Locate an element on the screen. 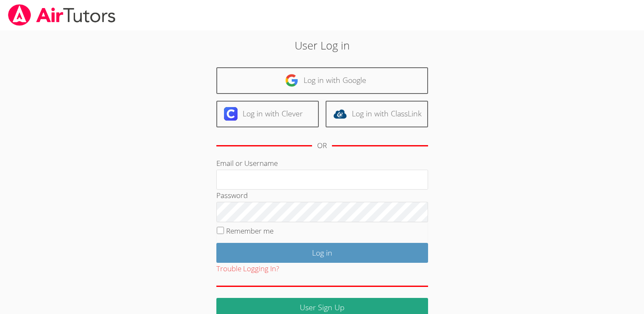 Image resolution: width=644 pixels, height=314 pixels. input: Log in is located at coordinates (322, 253).